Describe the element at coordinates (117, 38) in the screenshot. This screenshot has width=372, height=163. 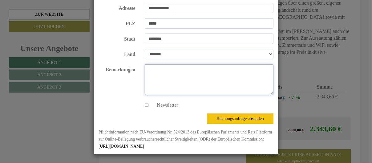
I see `label: Stadt` at that location.